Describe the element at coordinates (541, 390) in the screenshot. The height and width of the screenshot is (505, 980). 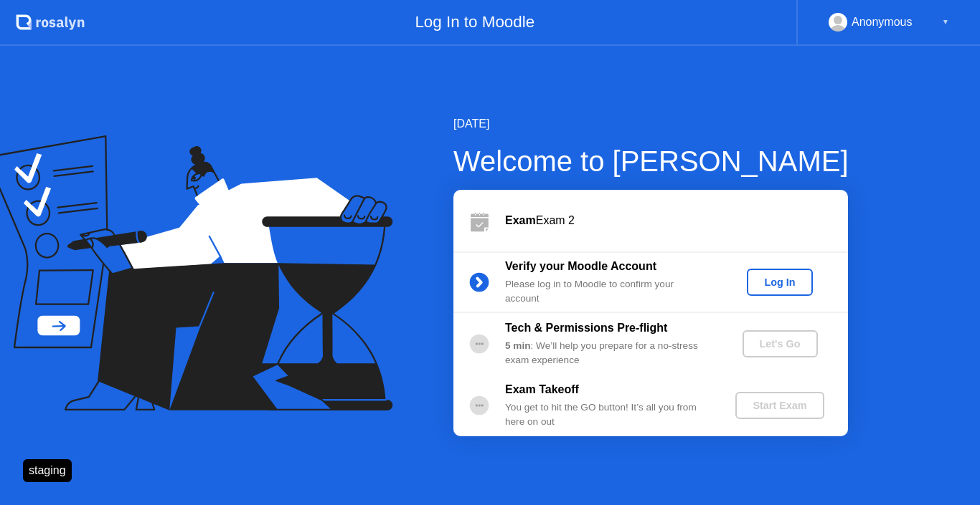
I see `b: Exam Takeoff` at that location.